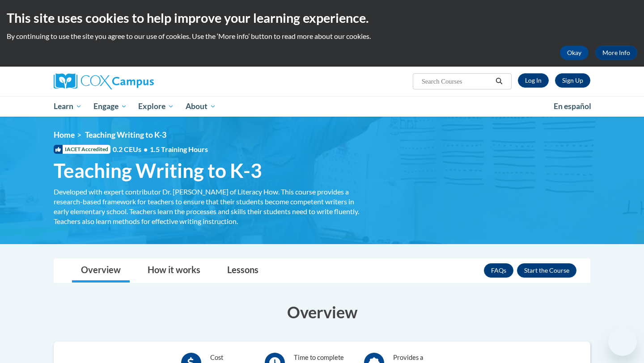  What do you see at coordinates (572, 80) in the screenshot?
I see `a: Register` at bounding box center [572, 80].